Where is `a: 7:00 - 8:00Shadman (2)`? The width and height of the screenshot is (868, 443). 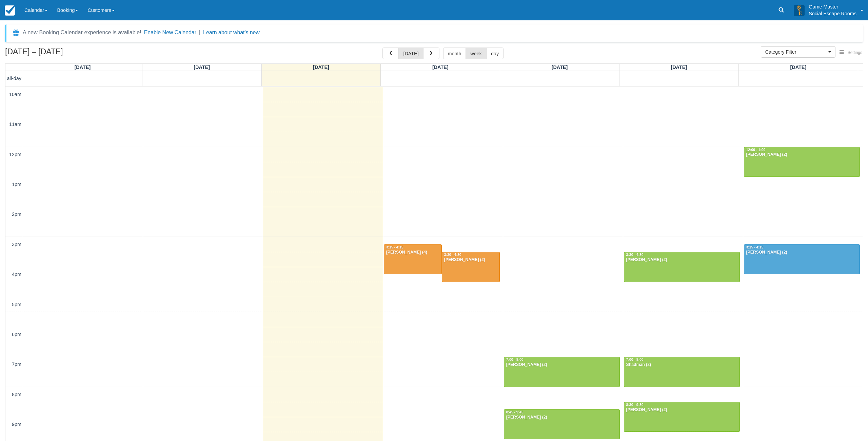 a: 7:00 - 8:00Shadman (2) is located at coordinates (682, 372).